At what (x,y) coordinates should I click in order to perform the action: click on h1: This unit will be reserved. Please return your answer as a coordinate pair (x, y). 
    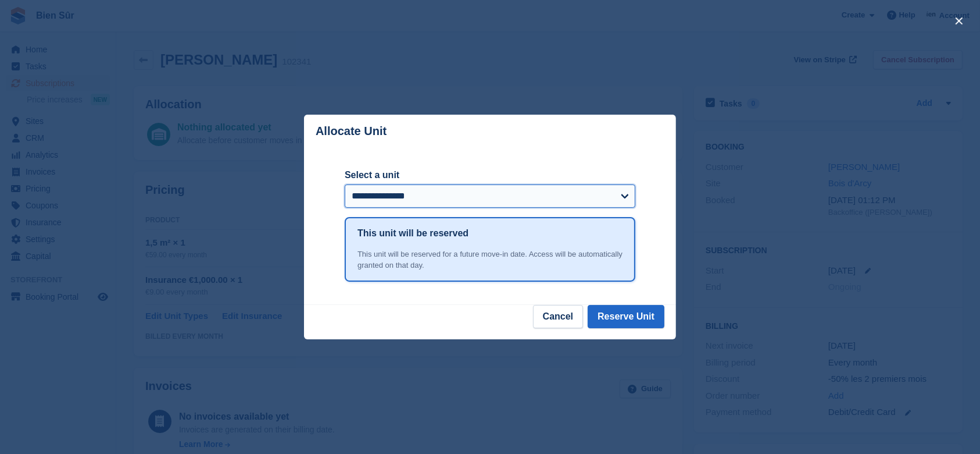
    Looking at the image, I should click on (412, 233).